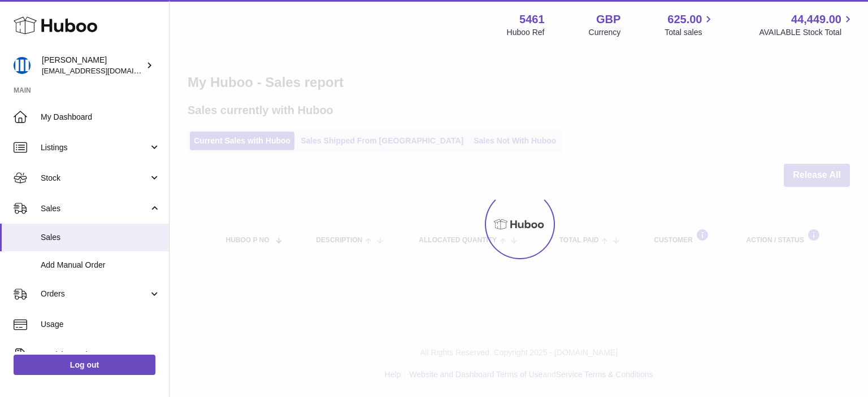  I want to click on strong: GBP, so click(608, 19).